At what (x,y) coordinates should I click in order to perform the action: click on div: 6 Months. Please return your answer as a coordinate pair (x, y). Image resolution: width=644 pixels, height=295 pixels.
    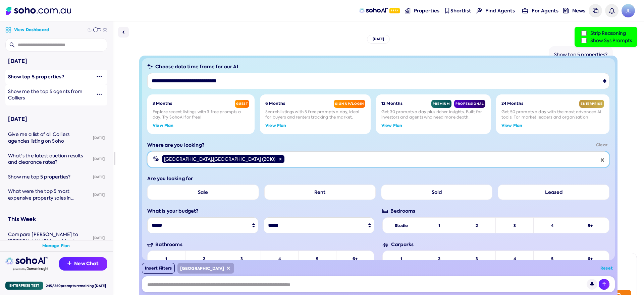
    Looking at the image, I should click on (275, 104).